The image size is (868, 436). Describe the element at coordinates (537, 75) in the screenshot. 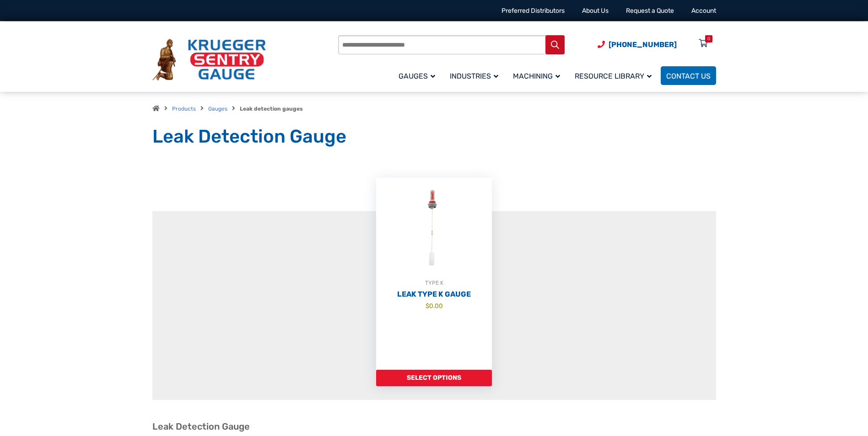

I see `a: Machining` at that location.